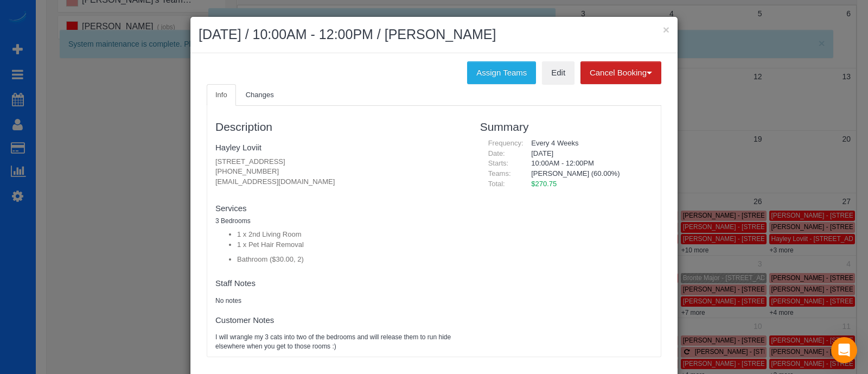 This screenshot has width=868, height=374. I want to click on span: Date:, so click(496, 153).